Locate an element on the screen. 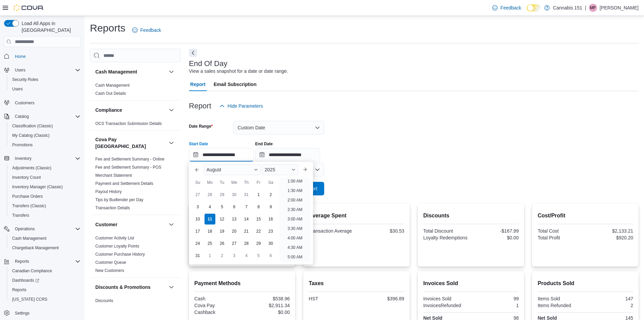 The width and height of the screenshot is (644, 320). div: $2,911.34 is located at coordinates (267, 305).